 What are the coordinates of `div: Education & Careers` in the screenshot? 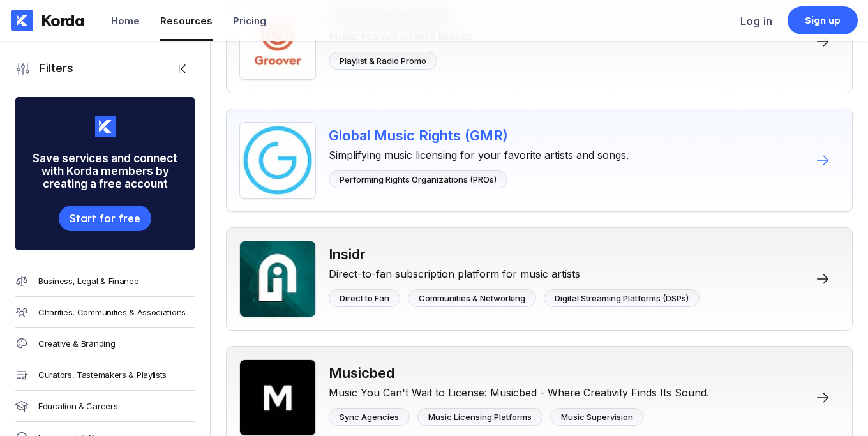 It's located at (77, 406).